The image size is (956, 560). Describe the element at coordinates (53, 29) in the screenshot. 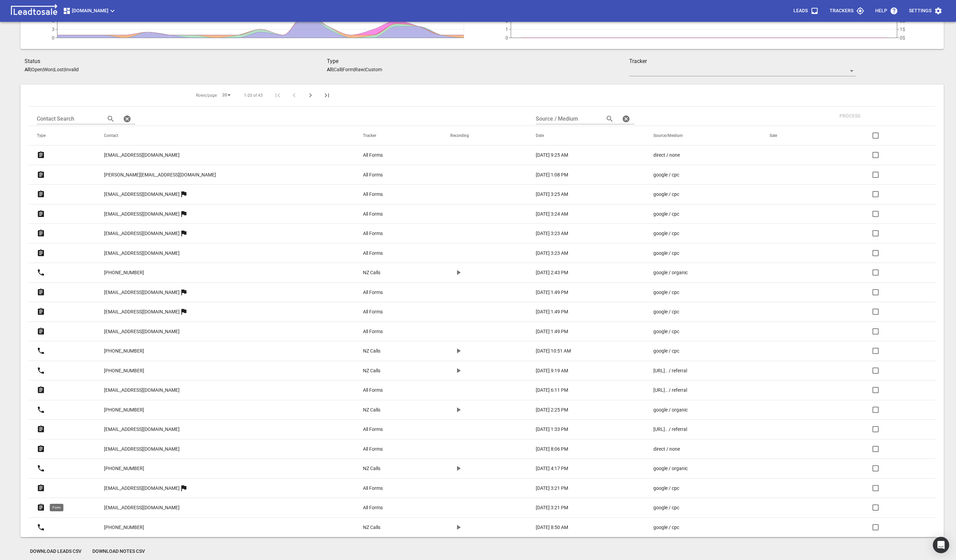

I see `tspan: 3` at that location.